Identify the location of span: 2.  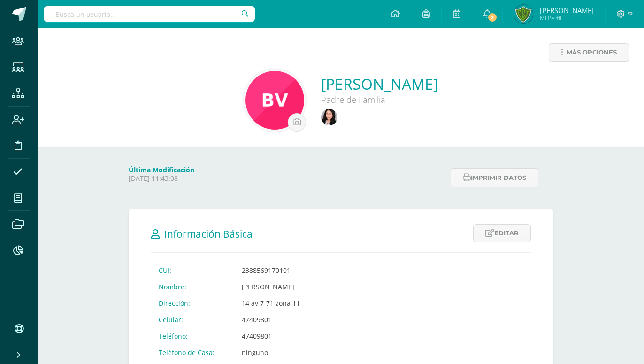
(493, 18).